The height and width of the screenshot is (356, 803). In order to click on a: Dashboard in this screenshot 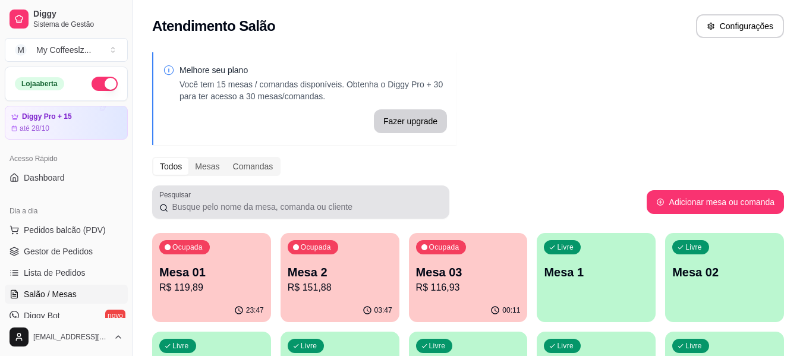, I will do `click(66, 178)`.